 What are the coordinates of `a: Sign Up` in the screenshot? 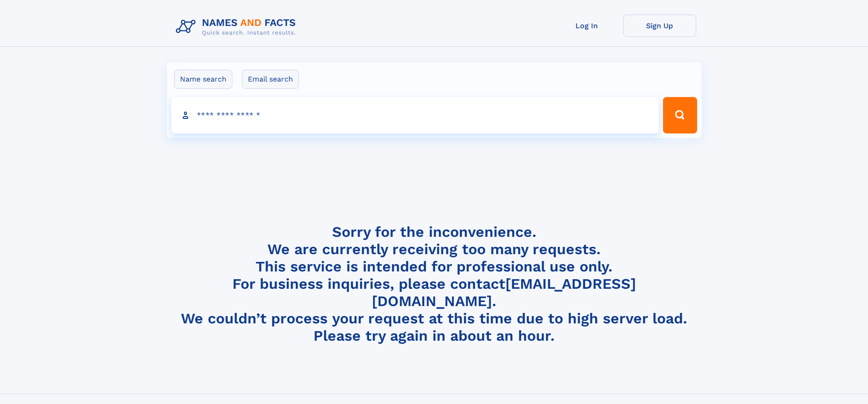 It's located at (660, 25).